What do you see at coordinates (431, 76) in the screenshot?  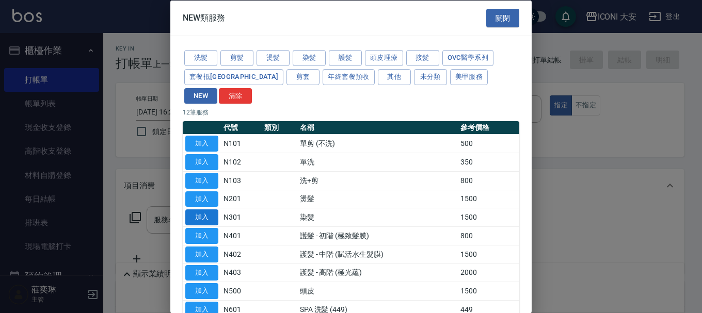 I see `button: 未分類` at bounding box center [431, 76].